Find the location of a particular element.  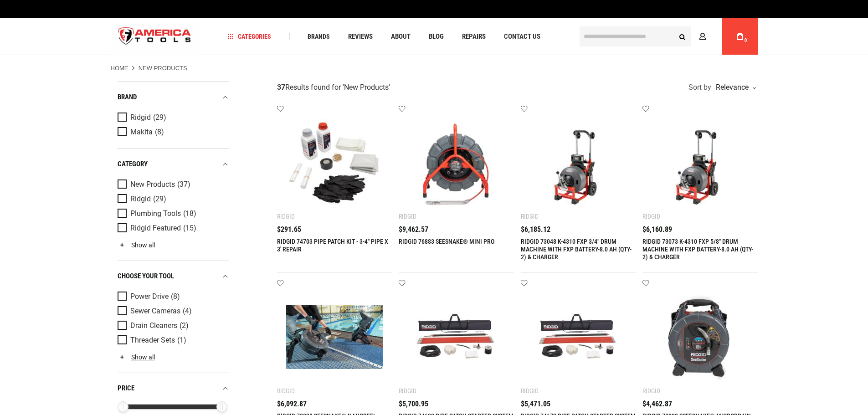

span: Reviews is located at coordinates (360, 37).